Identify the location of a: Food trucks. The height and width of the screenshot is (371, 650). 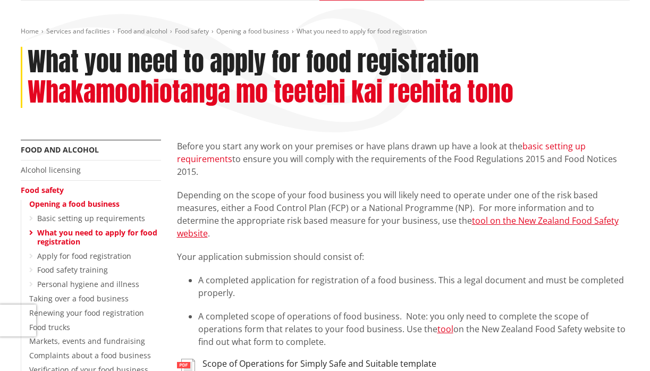
(49, 327).